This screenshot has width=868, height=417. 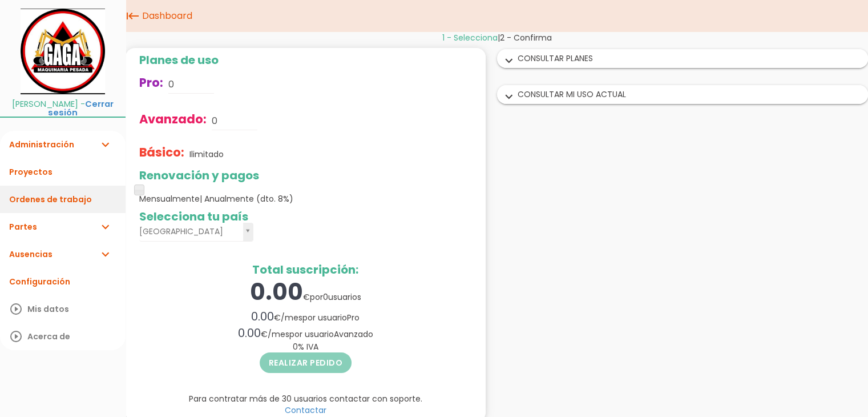 I want to click on h2: Total suscripción:, so click(x=306, y=270).